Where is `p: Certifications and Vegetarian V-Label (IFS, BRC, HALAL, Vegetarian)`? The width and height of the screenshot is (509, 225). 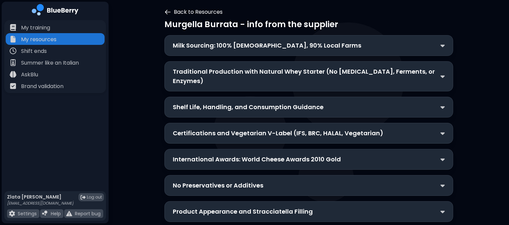
p: Certifications and Vegetarian V-Label (IFS, BRC, HALAL, Vegetarian) is located at coordinates (278, 133).